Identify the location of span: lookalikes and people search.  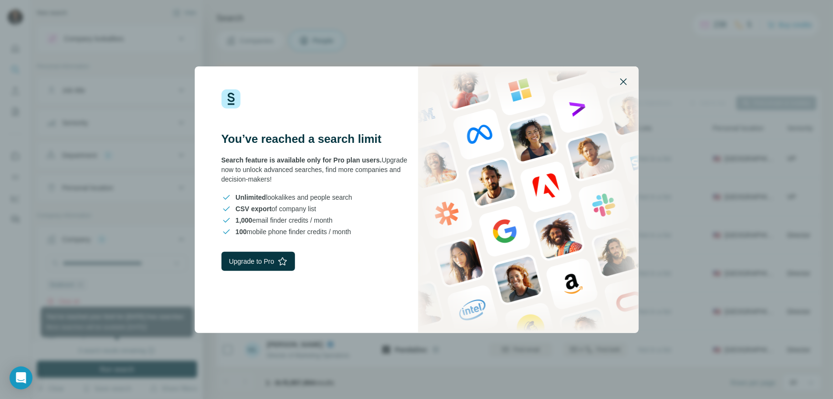
(294, 197).